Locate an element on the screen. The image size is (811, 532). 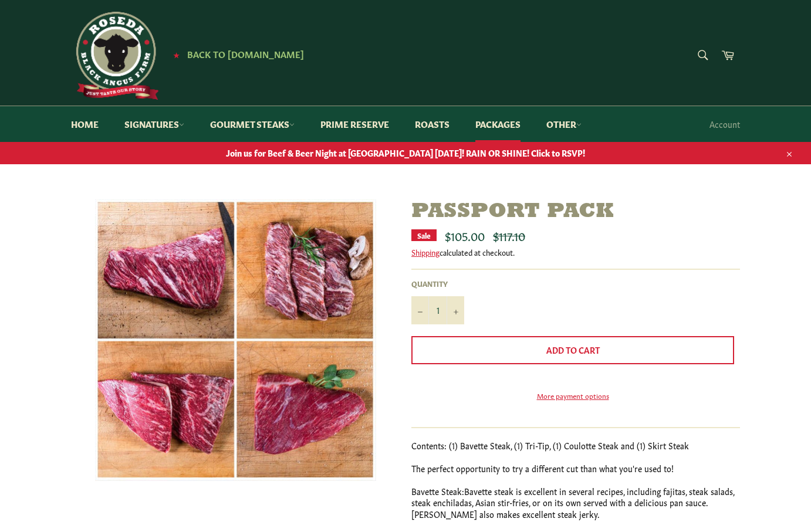
a: Gourmet Steaks is located at coordinates (252, 124).